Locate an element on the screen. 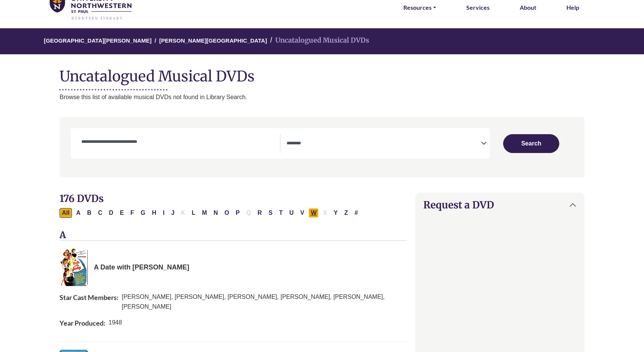 The height and width of the screenshot is (352, 644). span: Year Produced: is located at coordinates (82, 323).